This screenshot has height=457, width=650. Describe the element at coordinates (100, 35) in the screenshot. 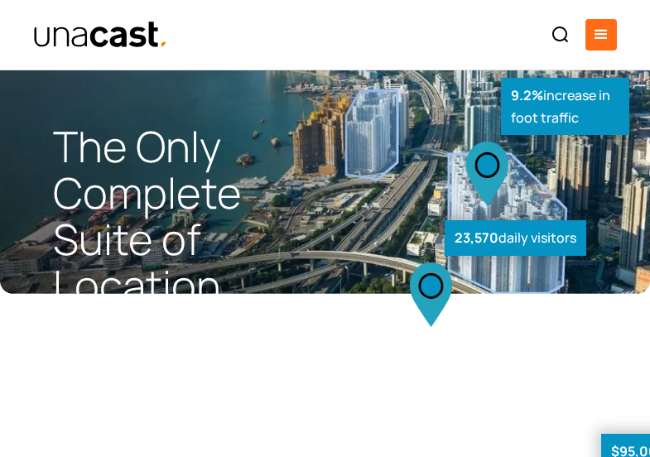

I see `a: home` at that location.